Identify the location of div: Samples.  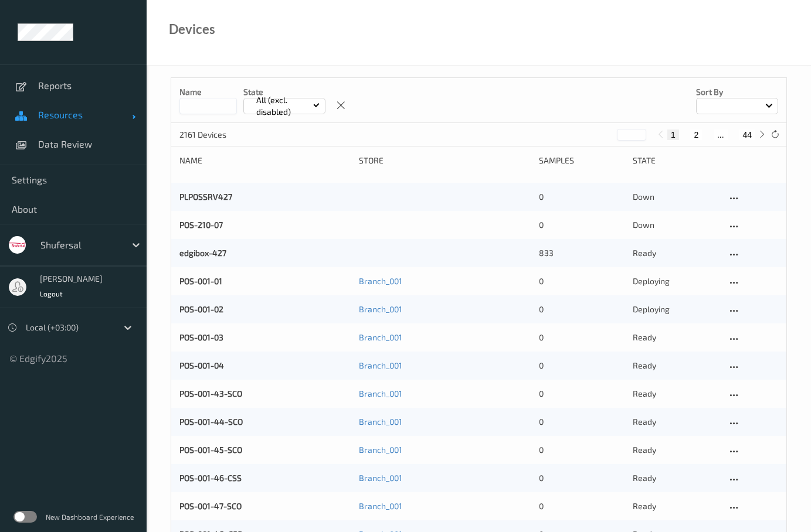
(582, 161).